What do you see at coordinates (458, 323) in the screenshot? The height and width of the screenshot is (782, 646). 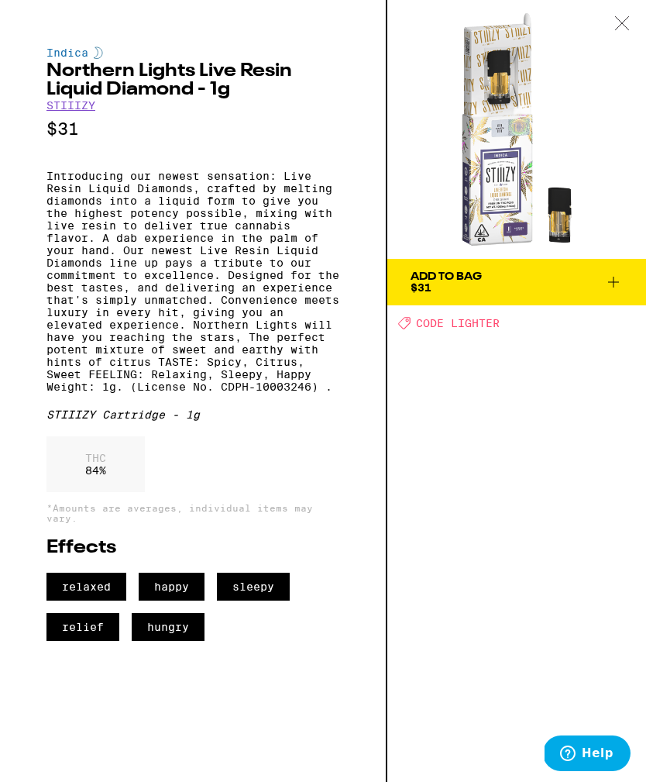 I see `span: CODE LIGHTER` at bounding box center [458, 323].